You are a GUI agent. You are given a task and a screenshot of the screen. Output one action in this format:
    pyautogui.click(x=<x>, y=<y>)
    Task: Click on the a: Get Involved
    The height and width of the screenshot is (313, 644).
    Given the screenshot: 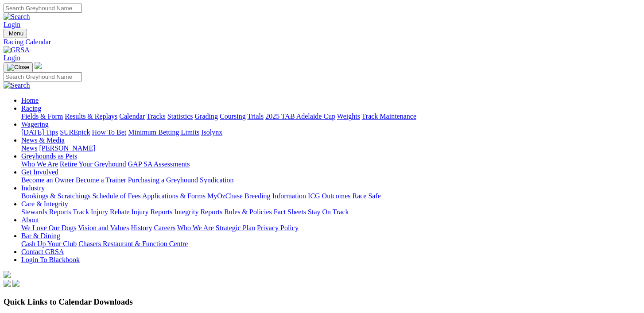 What is the action you would take?
    pyautogui.click(x=40, y=172)
    